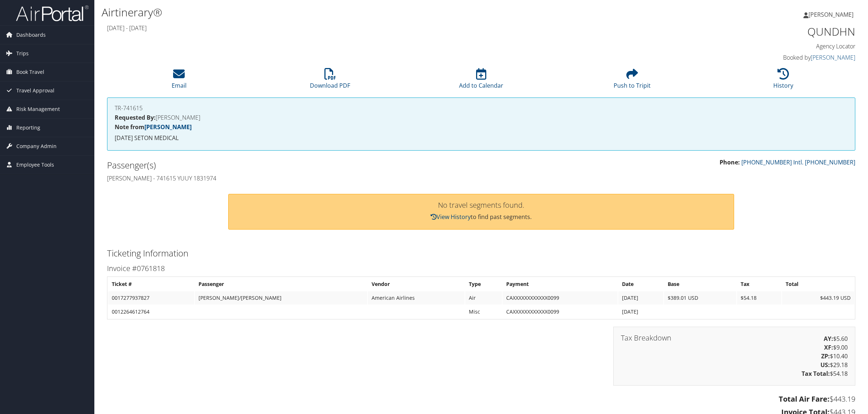 This screenshot has width=868, height=414. What do you see at coordinates (766, 46) in the screenshot?
I see `h4: Agency Locator` at bounding box center [766, 46].